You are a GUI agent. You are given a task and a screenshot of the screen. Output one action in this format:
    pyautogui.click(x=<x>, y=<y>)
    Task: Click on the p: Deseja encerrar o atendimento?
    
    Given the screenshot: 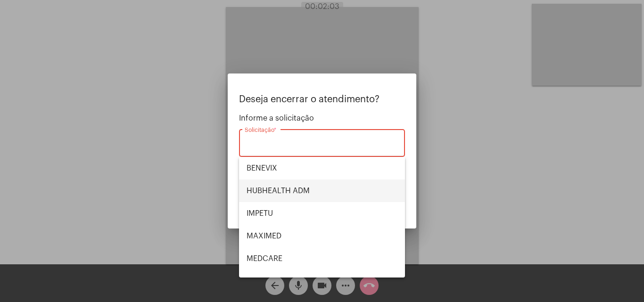 What is the action you would take?
    pyautogui.click(x=322, y=99)
    